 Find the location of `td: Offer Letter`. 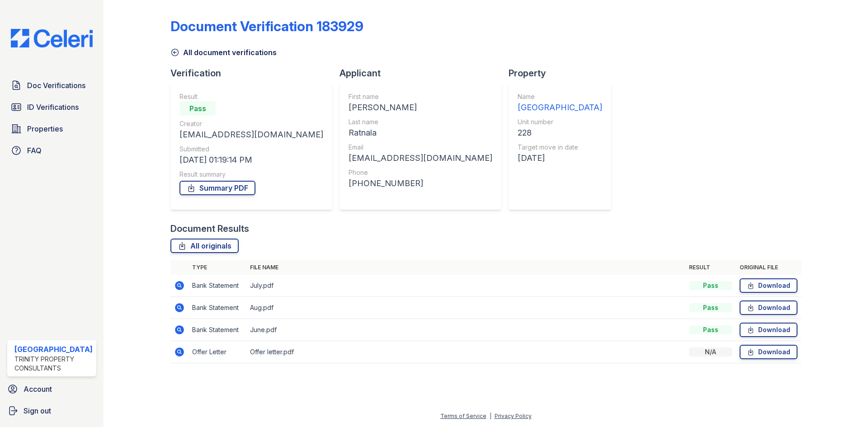

td: Offer Letter is located at coordinates (217, 352).